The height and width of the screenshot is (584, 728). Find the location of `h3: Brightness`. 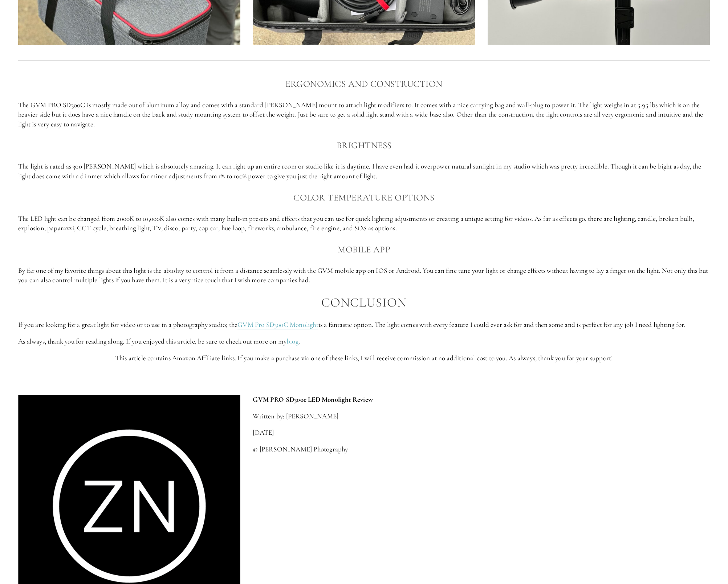

h3: Brightness is located at coordinates (364, 145).